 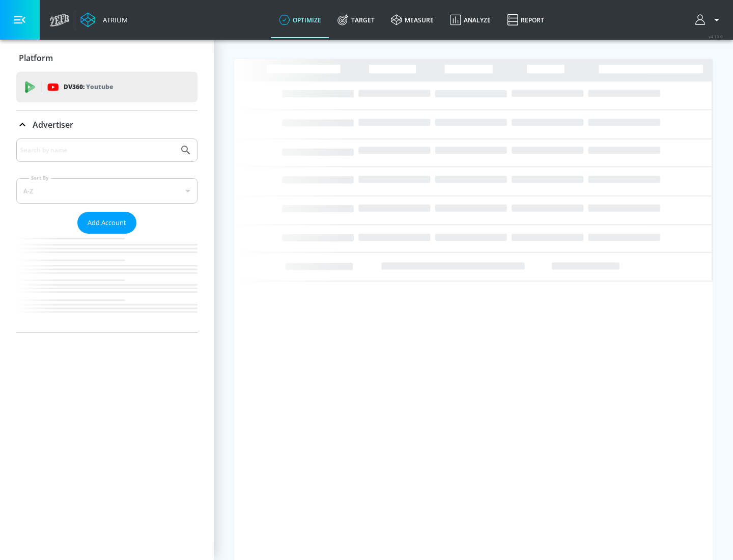 What do you see at coordinates (106, 191) in the screenshot?
I see `div: A-Z` at bounding box center [106, 191].